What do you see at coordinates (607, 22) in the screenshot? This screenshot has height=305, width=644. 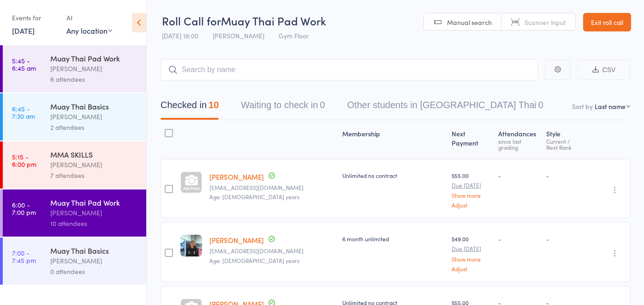 I see `a: Exit roll call` at bounding box center [607, 22].